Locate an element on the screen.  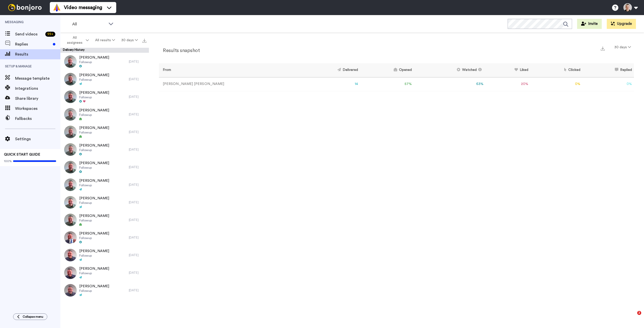
span: Workspaces is located at coordinates (38, 109).